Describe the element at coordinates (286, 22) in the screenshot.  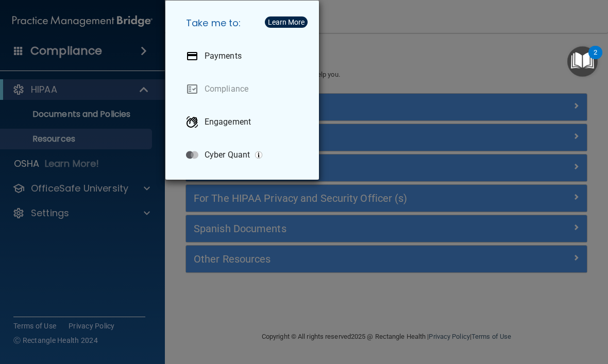
I see `button: Learn More` at that location.